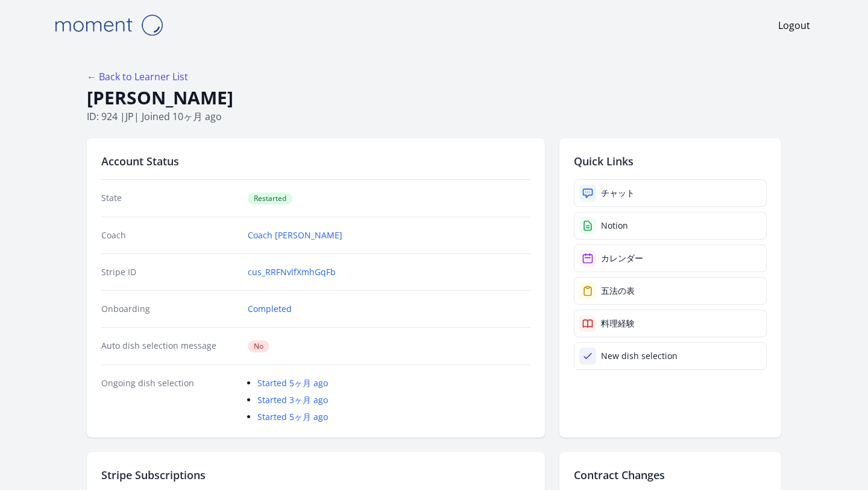  Describe the element at coordinates (169, 400) in the screenshot. I see `dt: Ongoing dish selection` at that location.